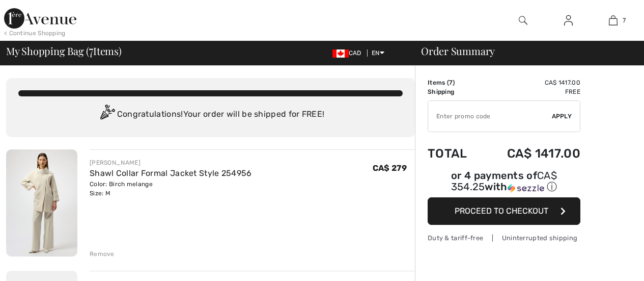 Image resolution: width=644 pixels, height=281 pixels. I want to click on div: Duty & tariff-free | Uninterrupted shipping, so click(504, 237).